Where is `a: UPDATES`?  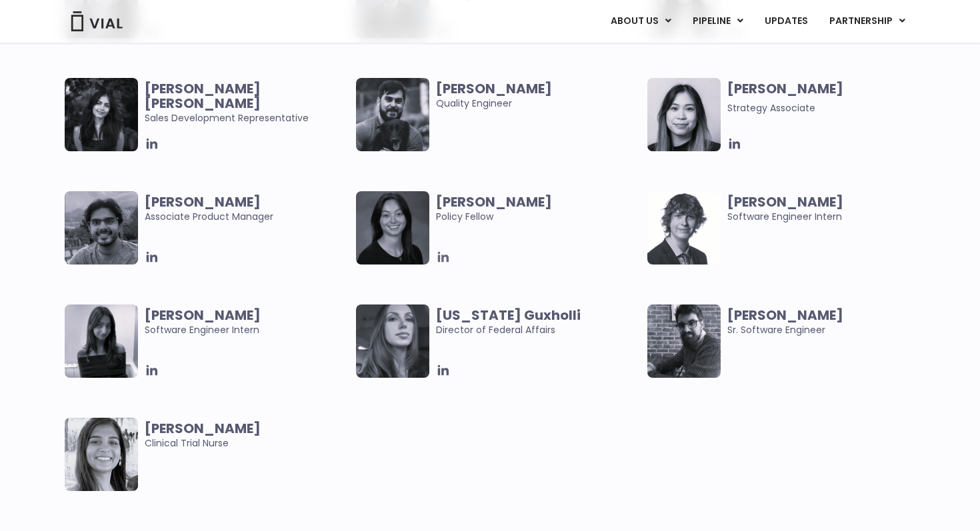 a: UPDATES is located at coordinates (786, 21).